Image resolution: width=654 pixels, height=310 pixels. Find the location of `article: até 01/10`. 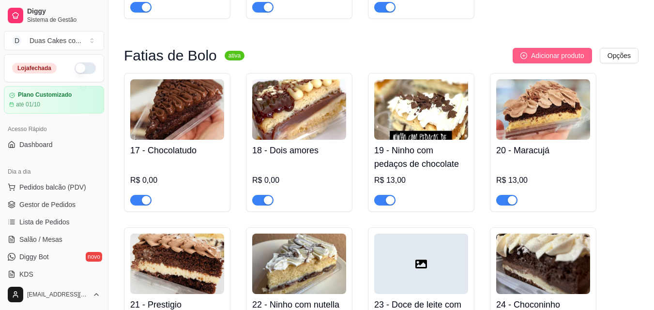

article: até 01/10 is located at coordinates (28, 104).